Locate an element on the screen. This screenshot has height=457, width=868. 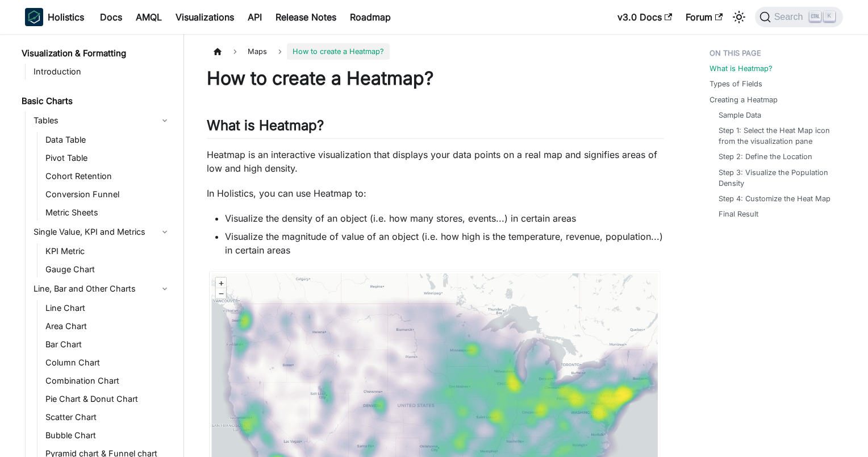
a: Gauge Chart is located at coordinates (108, 270).